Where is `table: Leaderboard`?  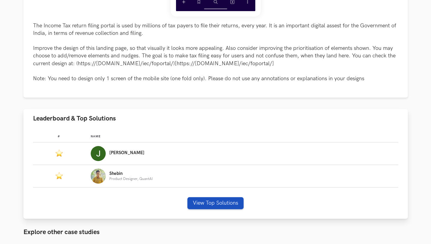 table: Leaderboard is located at coordinates (216, 159).